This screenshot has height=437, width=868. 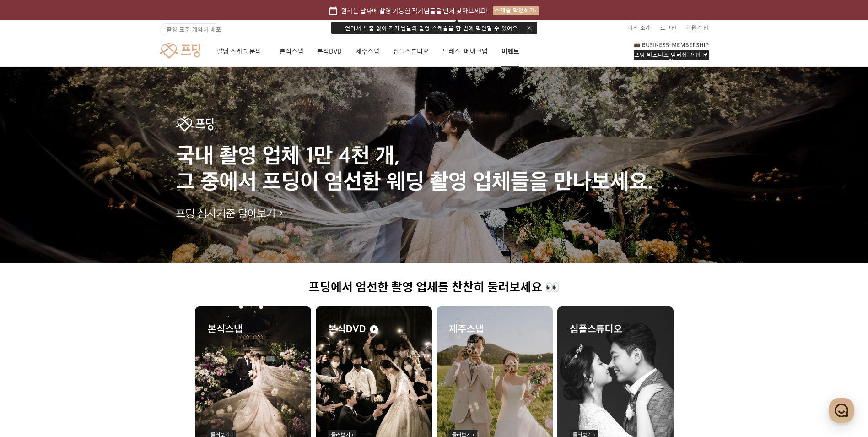 I want to click on a: 본식DVD, so click(x=329, y=51).